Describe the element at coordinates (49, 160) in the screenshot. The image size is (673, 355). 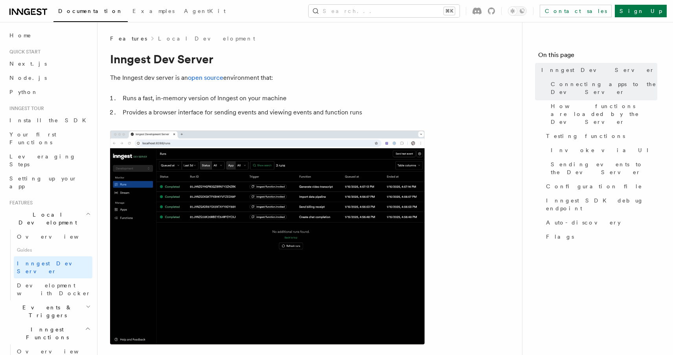
I see `a: Leveraging Steps` at that location.